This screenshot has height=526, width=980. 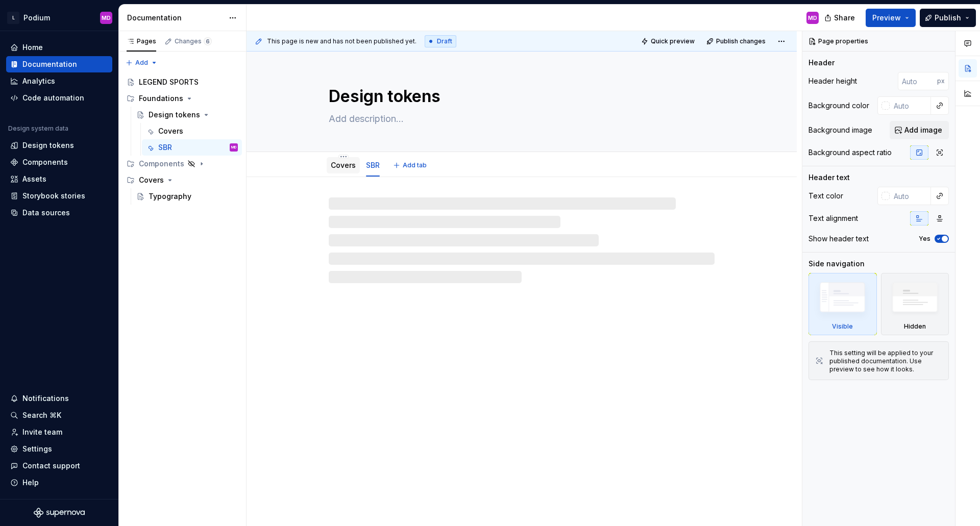 I want to click on div: Data sources, so click(x=46, y=213).